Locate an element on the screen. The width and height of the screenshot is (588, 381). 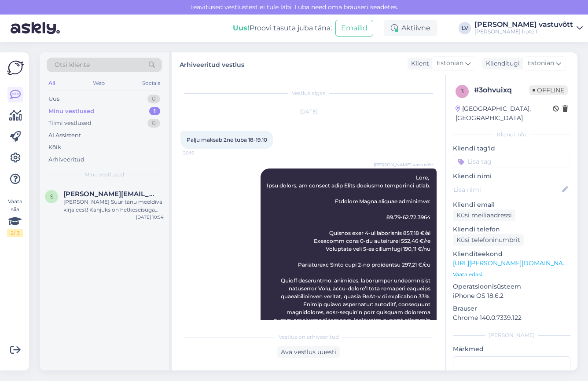
b: Uus! is located at coordinates (241, 28).